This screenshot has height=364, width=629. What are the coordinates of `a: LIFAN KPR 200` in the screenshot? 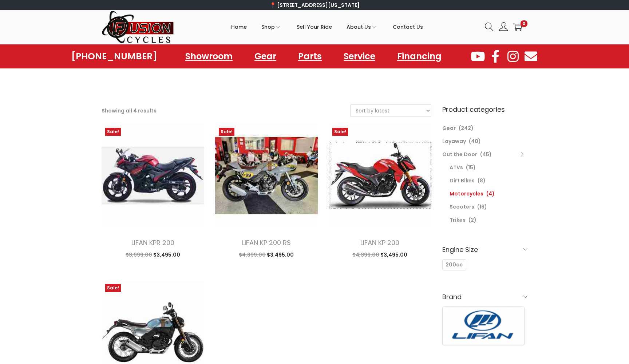 It's located at (153, 242).